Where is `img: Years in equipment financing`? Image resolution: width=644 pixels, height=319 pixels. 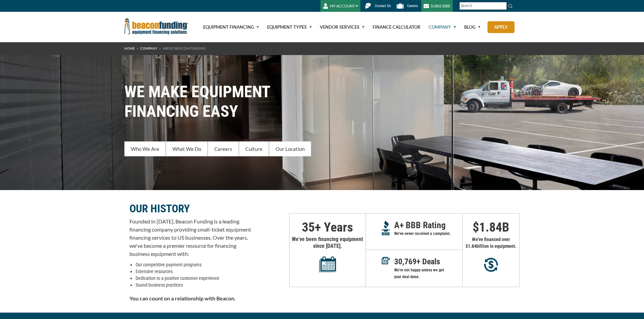
img: Years in equipment financing is located at coordinates (327, 264).